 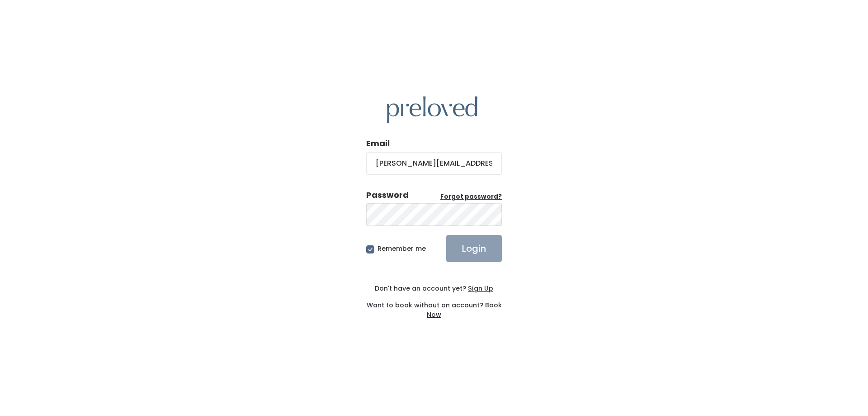 What do you see at coordinates (434, 306) in the screenshot?
I see `div: Want to book without an account?` at bounding box center [434, 306].